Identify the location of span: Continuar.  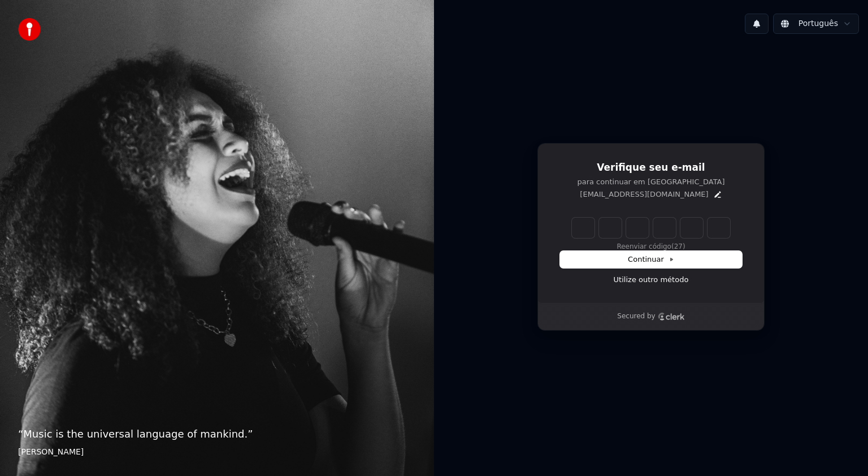
(651, 259).